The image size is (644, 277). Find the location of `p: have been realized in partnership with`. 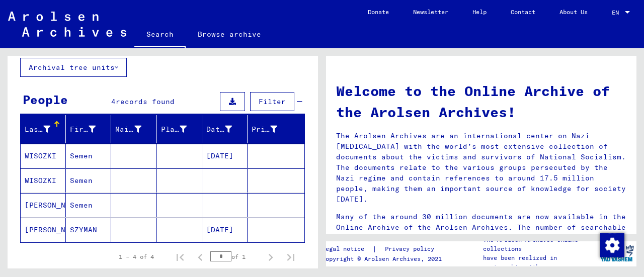

p: have been realized in partnership with is located at coordinates (540, 262).